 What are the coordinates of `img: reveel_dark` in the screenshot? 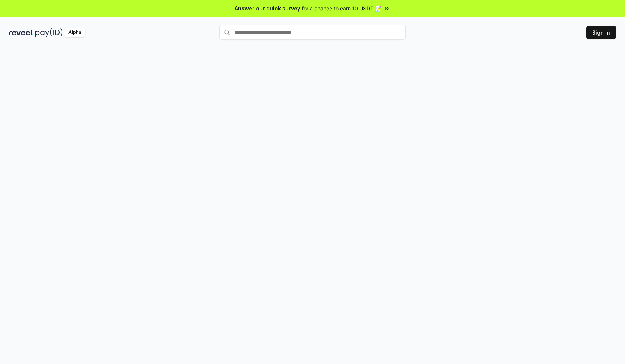 It's located at (21, 33).